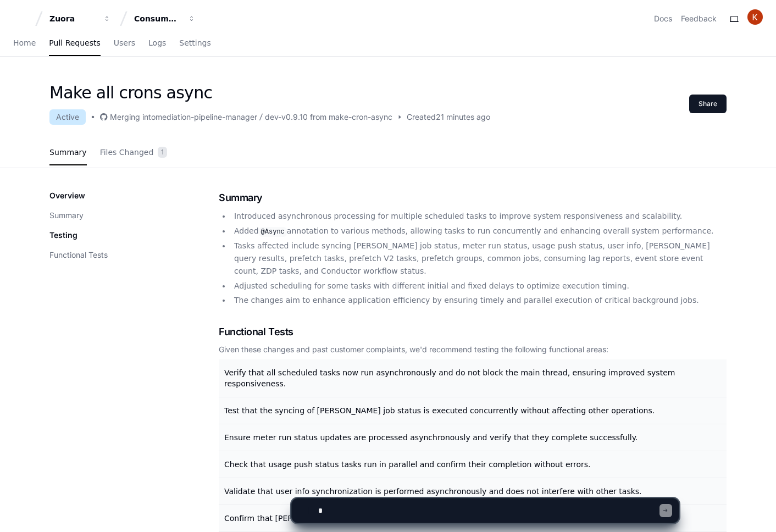 The height and width of the screenshot is (532, 776). What do you see at coordinates (698, 19) in the screenshot?
I see `button: Feedback` at bounding box center [698, 19].